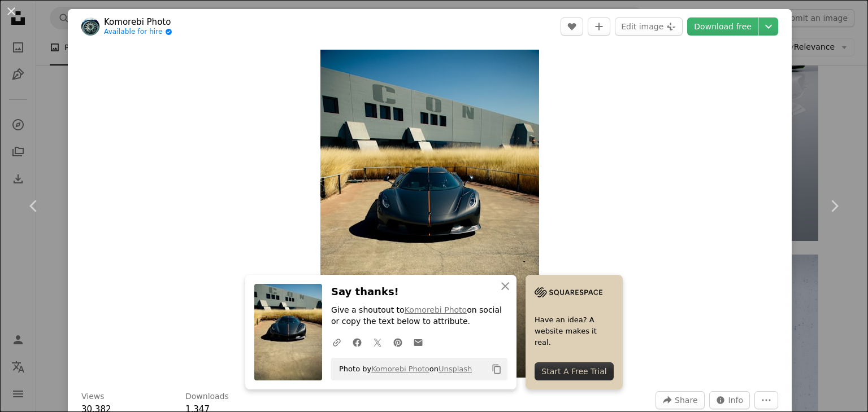 The image size is (868, 412). I want to click on button: More Actions, so click(766, 400).